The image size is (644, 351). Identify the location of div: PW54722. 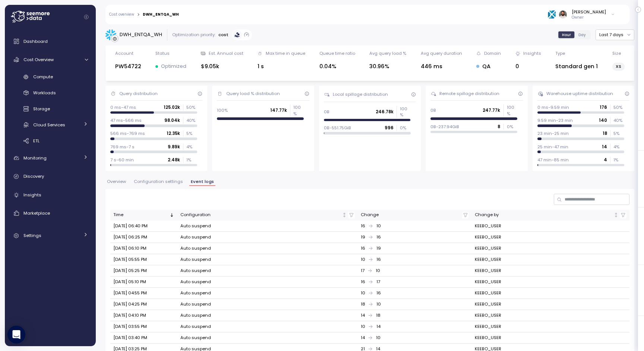
(128, 66).